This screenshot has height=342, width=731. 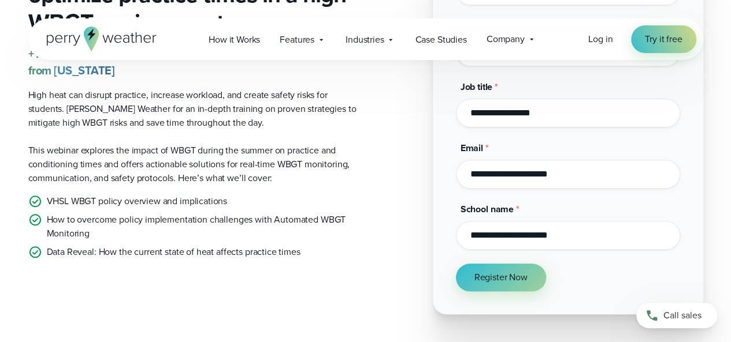 What do you see at coordinates (364, 40) in the screenshot?
I see `span: Industries` at bounding box center [364, 40].